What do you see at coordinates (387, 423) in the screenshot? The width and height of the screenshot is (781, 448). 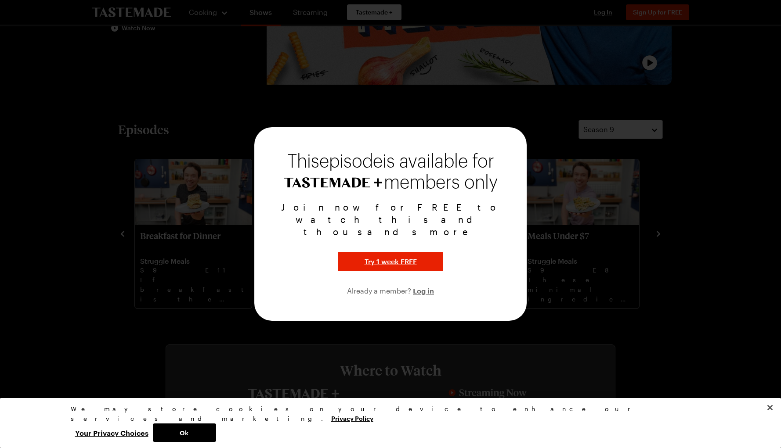 I see `div: Privacy` at bounding box center [387, 423].